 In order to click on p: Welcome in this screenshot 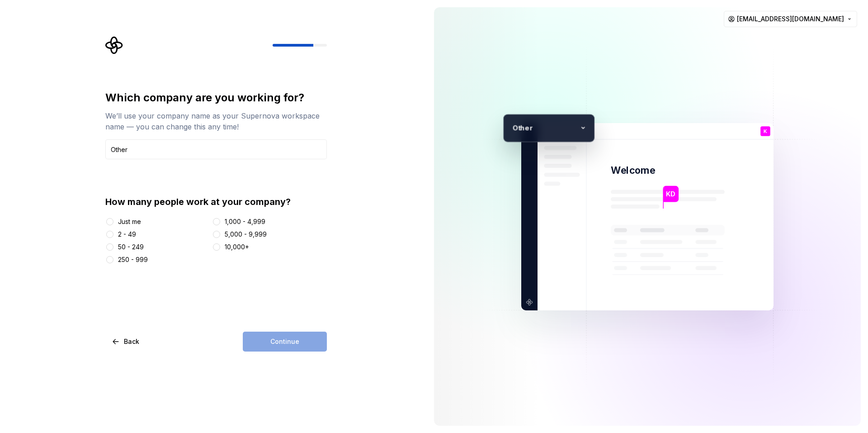, I will do `click(633, 170)`.